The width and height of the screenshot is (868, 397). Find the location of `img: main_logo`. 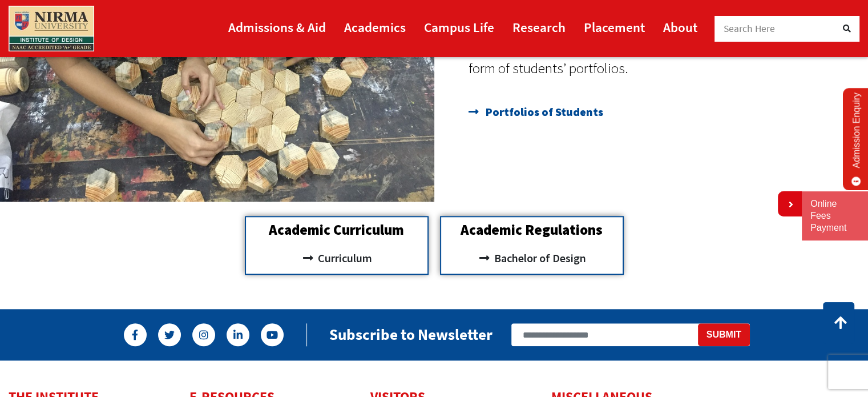

img: main_logo is located at coordinates (52, 29).